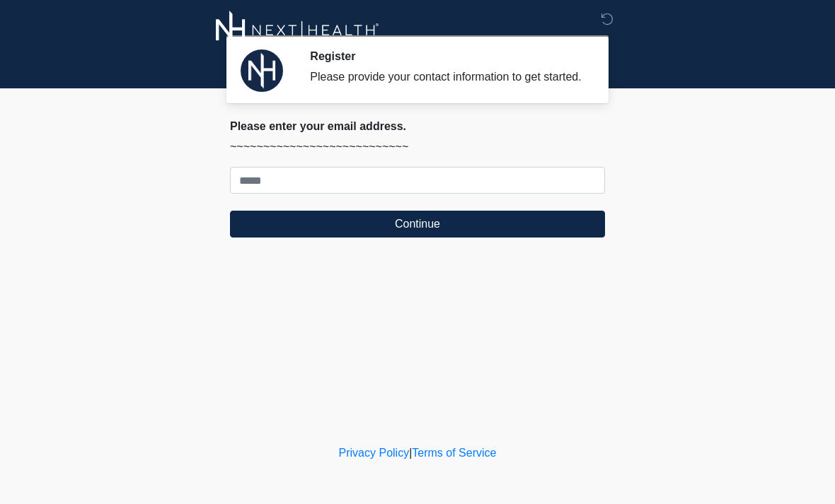 This screenshot has height=504, width=835. I want to click on button: Continue, so click(418, 224).